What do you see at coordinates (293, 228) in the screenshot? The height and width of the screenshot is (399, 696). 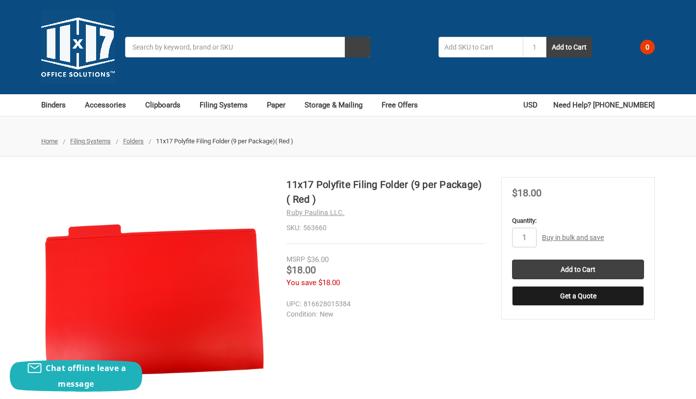 I see `dt: SKU:` at bounding box center [293, 228].